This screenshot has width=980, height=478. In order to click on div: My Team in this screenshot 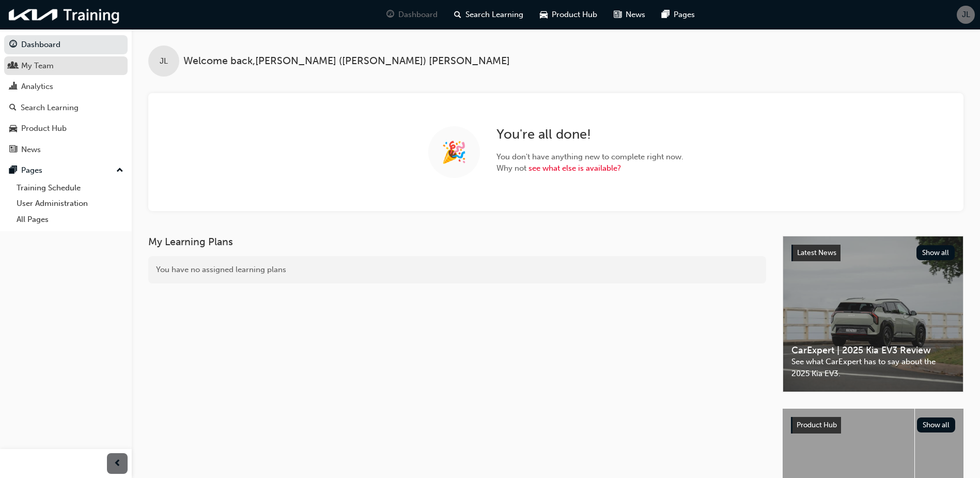, I will do `click(37, 65)`.